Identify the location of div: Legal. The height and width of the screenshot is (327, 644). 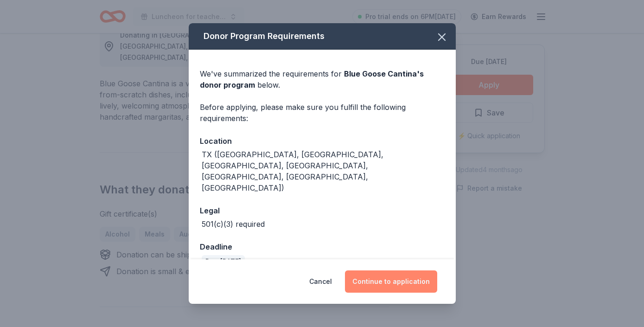
(322, 210).